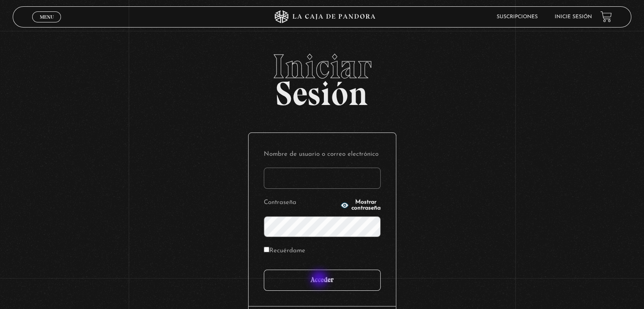  What do you see at coordinates (323, 154) in the screenshot?
I see `label: Nombre de usuario o correo electrónico` at bounding box center [323, 154].